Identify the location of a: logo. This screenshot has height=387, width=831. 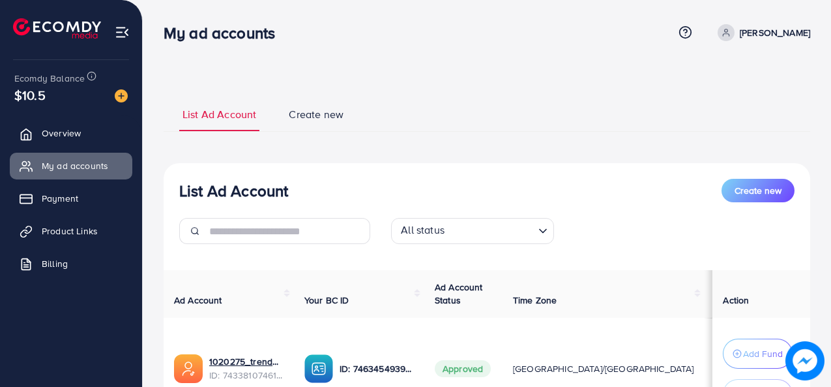
(57, 28).